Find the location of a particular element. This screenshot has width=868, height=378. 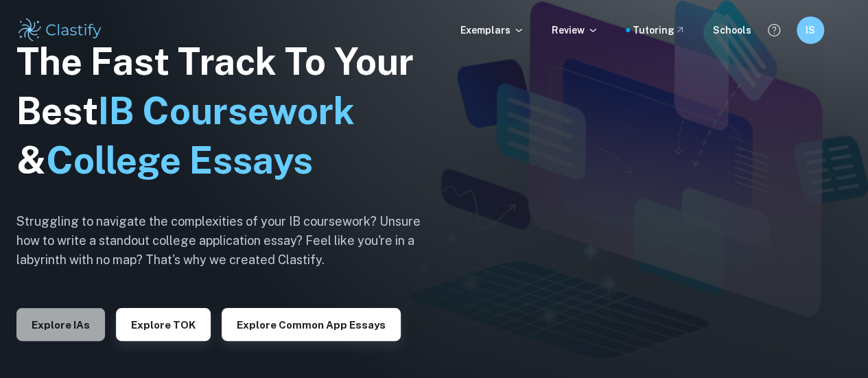

div: Tutoring is located at coordinates (659, 30).